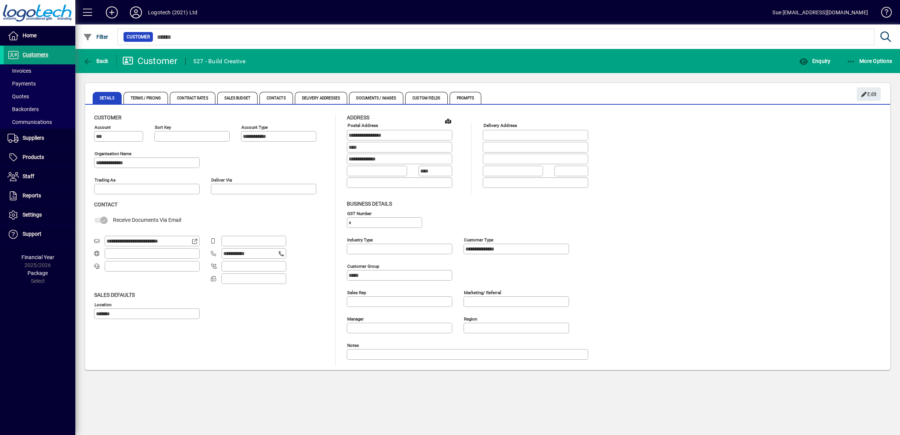  I want to click on a: Settings, so click(40, 215).